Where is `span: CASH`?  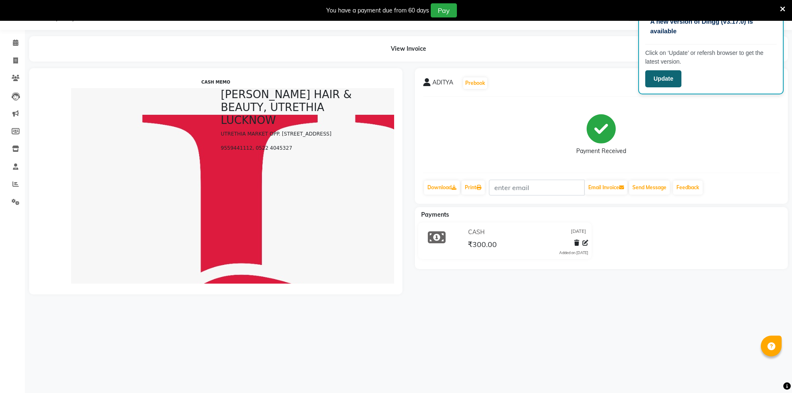 span: CASH is located at coordinates (477, 232).